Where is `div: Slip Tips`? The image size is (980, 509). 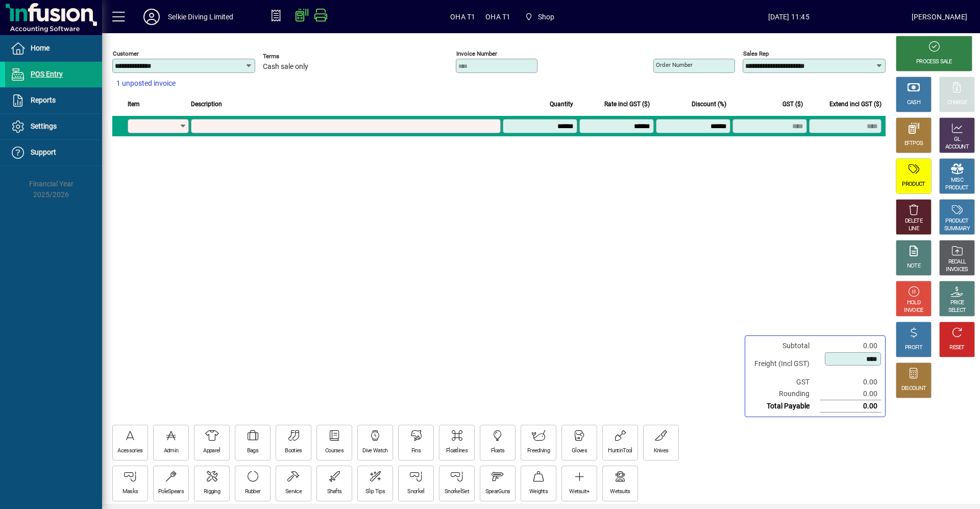 div: Slip Tips is located at coordinates (375, 491).